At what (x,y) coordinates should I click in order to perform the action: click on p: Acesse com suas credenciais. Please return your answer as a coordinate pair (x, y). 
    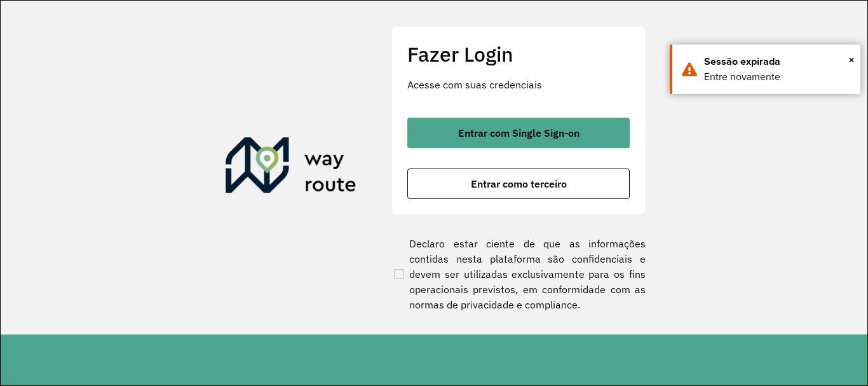
    Looking at the image, I should click on (519, 85).